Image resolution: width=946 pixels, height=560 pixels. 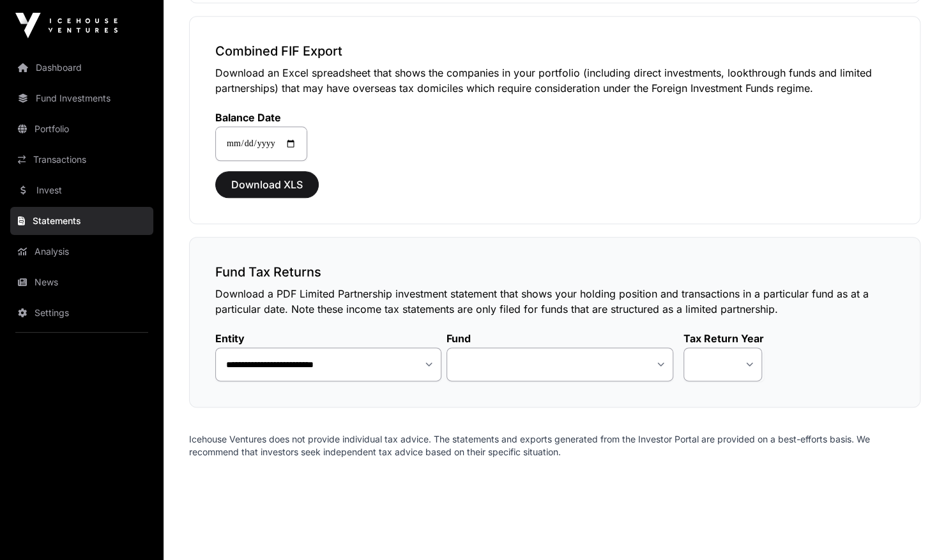 What do you see at coordinates (554, 445) in the screenshot?
I see `p: Icehouse Ventures does not provide individual tax advice. The statements and exports generated fr...` at bounding box center [554, 445].